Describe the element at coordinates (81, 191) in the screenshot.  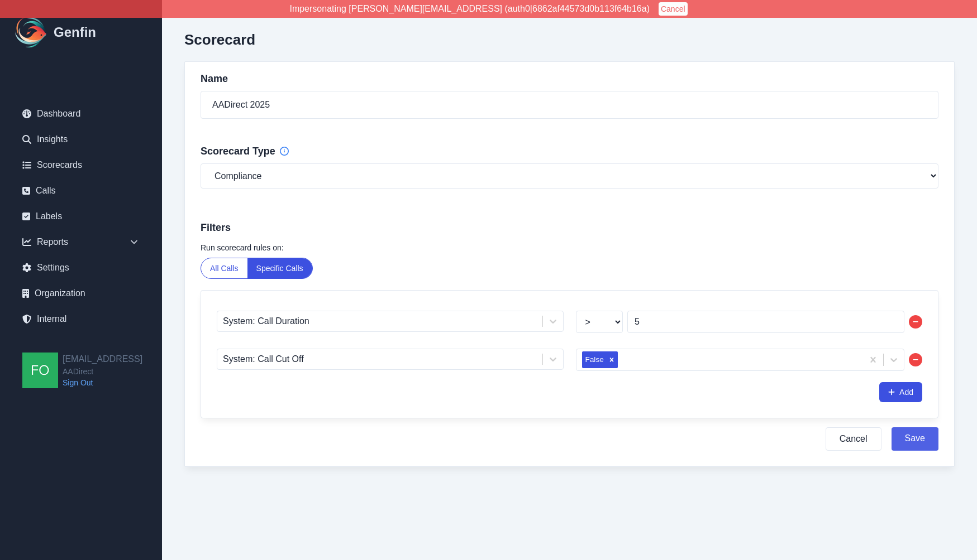
I see `a: Calls` at that location.